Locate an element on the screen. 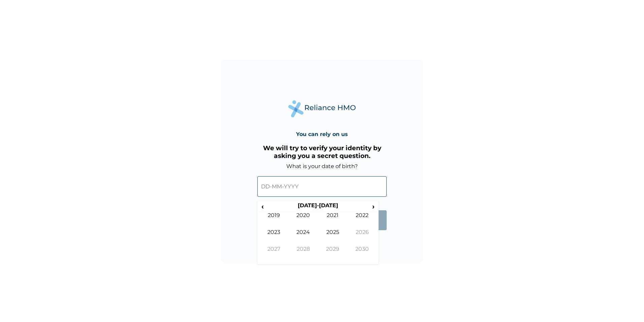 This screenshot has width=644, height=322. h4: You can rely on us is located at coordinates (322, 134).